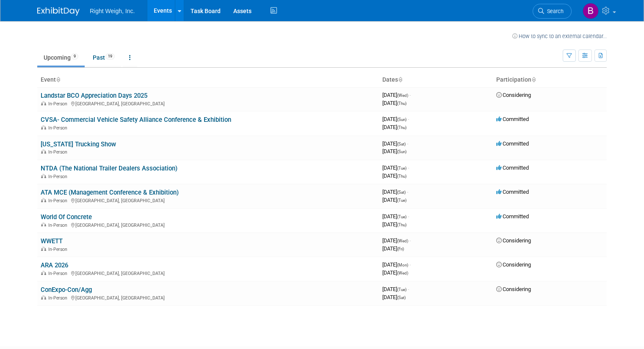  What do you see at coordinates (401, 249) in the screenshot?
I see `span: (Fri)` at bounding box center [401, 249].